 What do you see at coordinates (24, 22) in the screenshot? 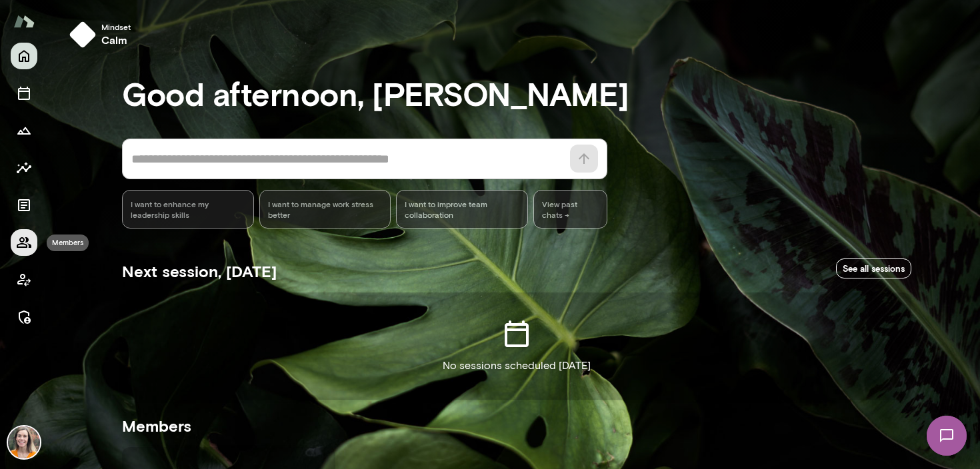
I see `img: Mento` at bounding box center [24, 22].